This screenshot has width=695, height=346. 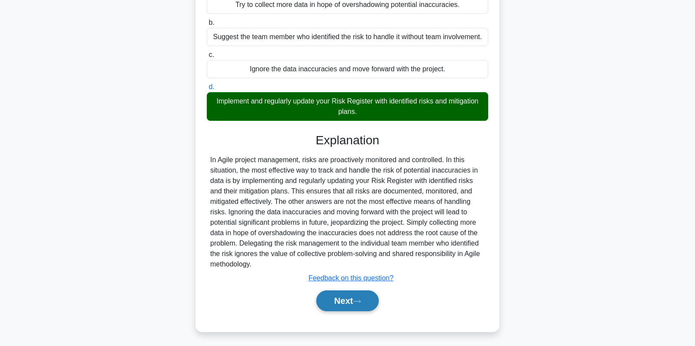 What do you see at coordinates (347, 140) in the screenshot?
I see `h3: Explanation` at bounding box center [347, 140].